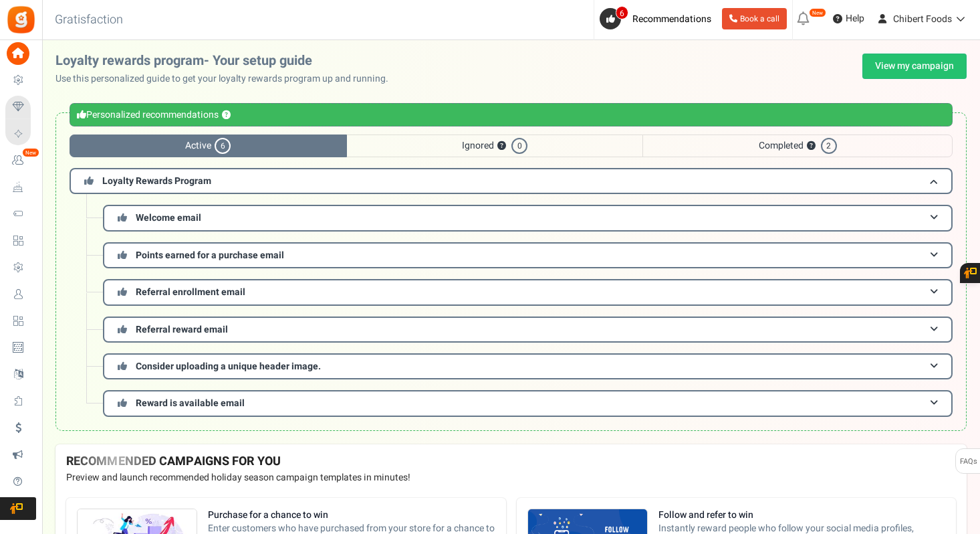 The width and height of the screenshot is (980, 534). I want to click on span: Reward is available email, so click(190, 403).